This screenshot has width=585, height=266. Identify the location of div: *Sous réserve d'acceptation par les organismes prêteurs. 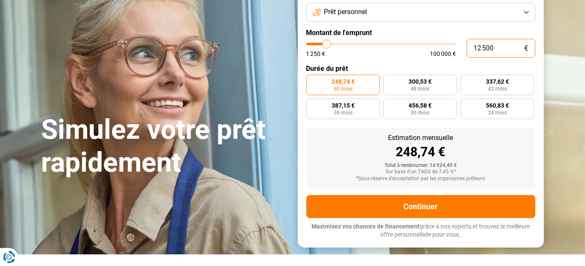
(421, 179).